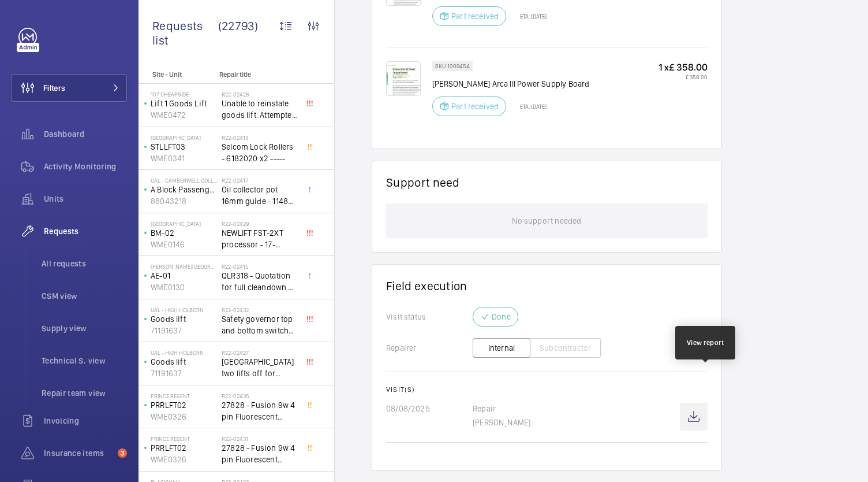 The width and height of the screenshot is (868, 482). Describe the element at coordinates (260, 395) in the screenshot. I see `h2: R22-02435` at that location.